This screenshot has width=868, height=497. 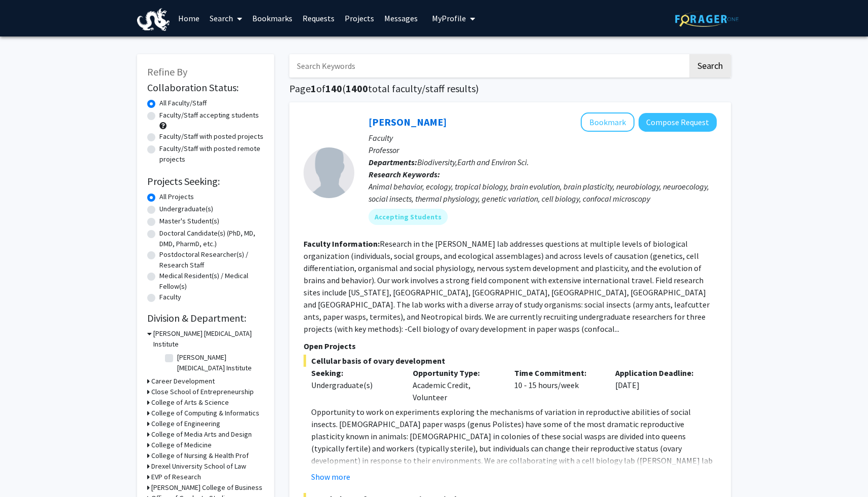 What do you see at coordinates (401, 18) in the screenshot?
I see `a: Messages` at bounding box center [401, 18].